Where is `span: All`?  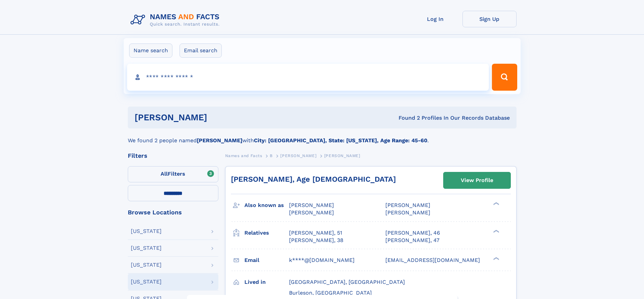 span: All is located at coordinates (164, 173).